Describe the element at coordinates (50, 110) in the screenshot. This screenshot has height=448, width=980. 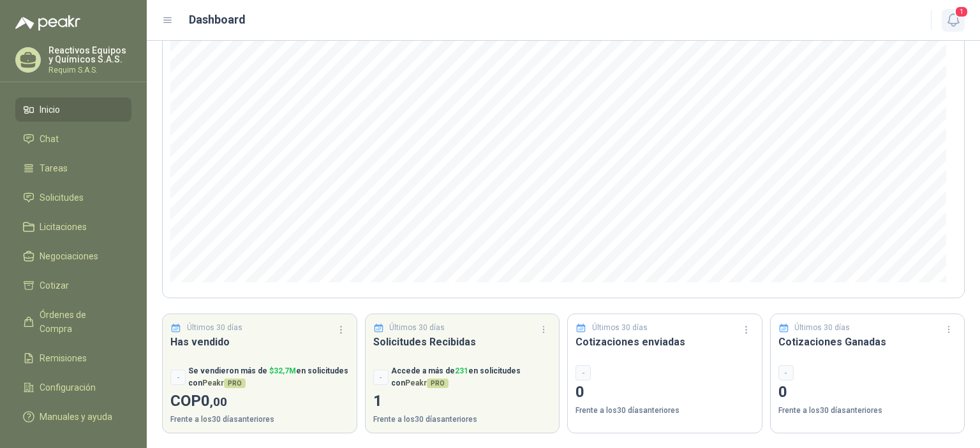
I see `span: Inicio` at that location.